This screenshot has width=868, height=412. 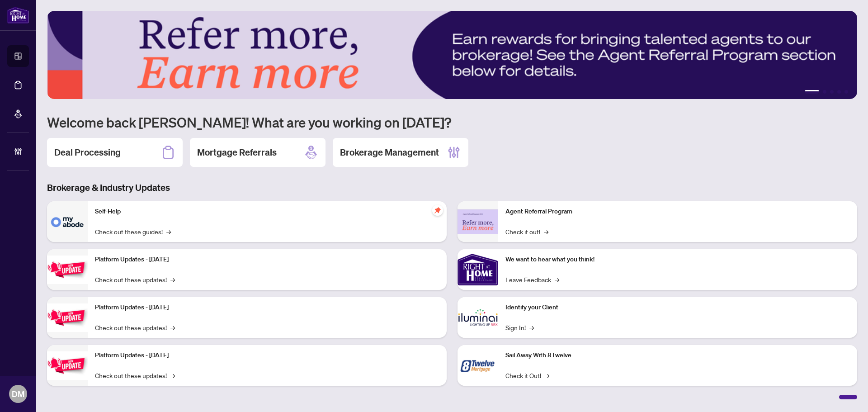 What do you see at coordinates (532, 280) in the screenshot?
I see `a: Leave Feedback→` at bounding box center [532, 280].